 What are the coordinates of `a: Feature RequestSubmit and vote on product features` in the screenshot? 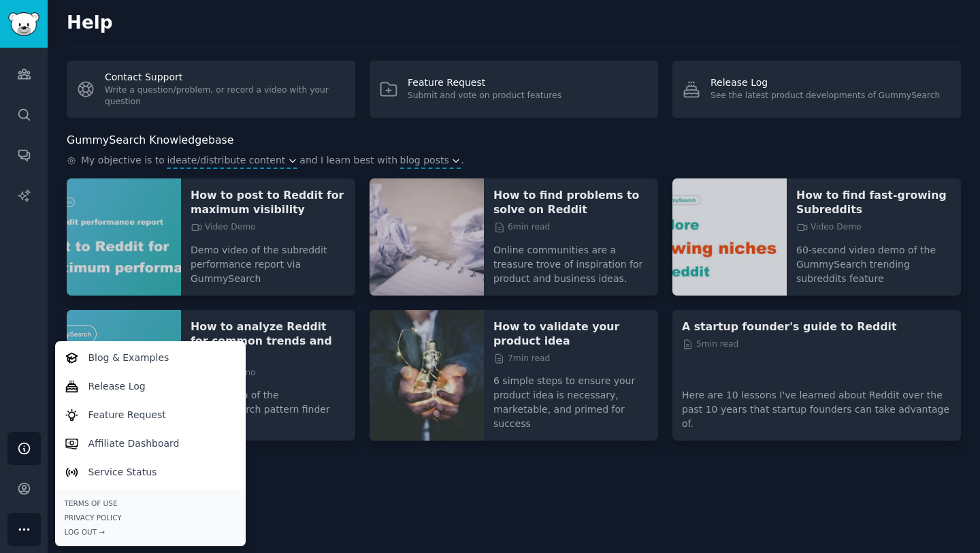 It's located at (514, 89).